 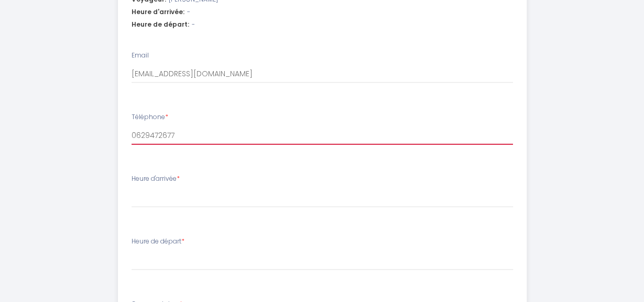 I want to click on label: Email, so click(x=140, y=55).